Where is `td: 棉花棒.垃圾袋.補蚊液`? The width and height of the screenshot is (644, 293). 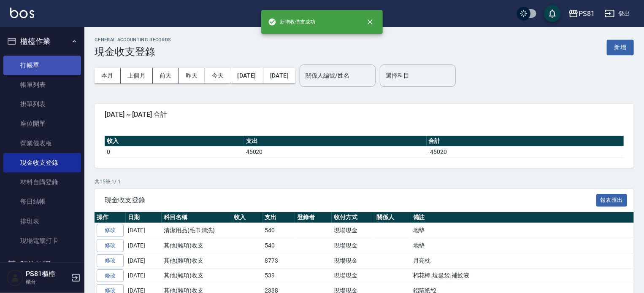 td: 棉花棒.垃圾袋.補蚊液 is located at coordinates (527, 276).